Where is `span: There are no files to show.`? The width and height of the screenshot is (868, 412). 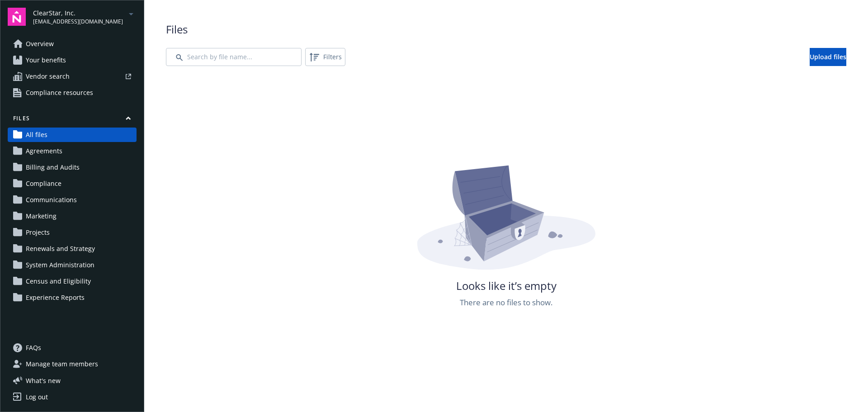
span: There are no files to show. is located at coordinates (506, 302).